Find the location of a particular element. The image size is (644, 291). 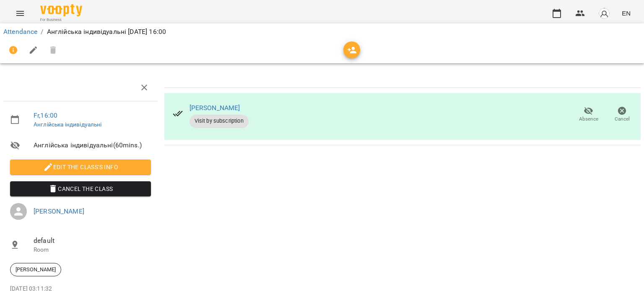

span: Англійська індивідуальні ( 60 mins. ) is located at coordinates (92, 145).